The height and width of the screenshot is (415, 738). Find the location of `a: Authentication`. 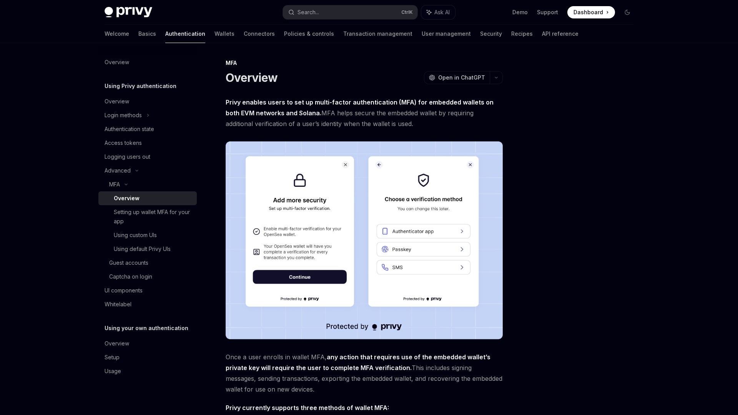

a: Authentication is located at coordinates (185, 34).